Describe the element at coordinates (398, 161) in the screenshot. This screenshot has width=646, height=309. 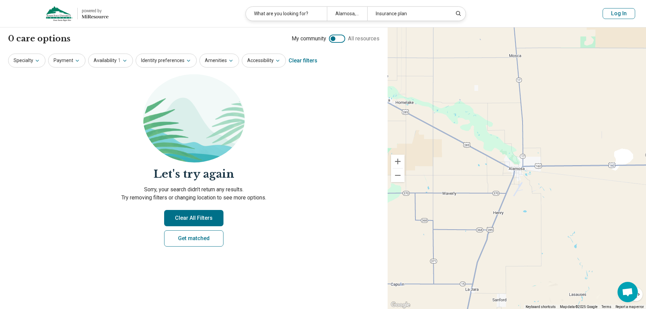
I see `button: Zoom in` at that location.